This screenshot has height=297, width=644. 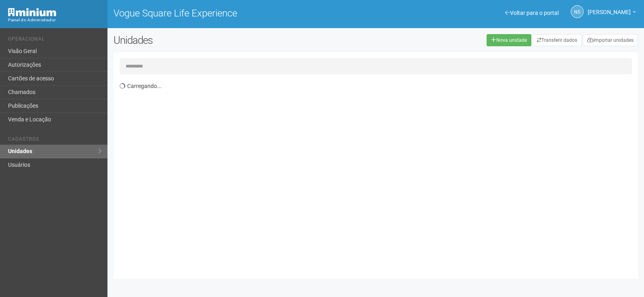 I want to click on div: Painel do Administrador, so click(x=55, y=20).